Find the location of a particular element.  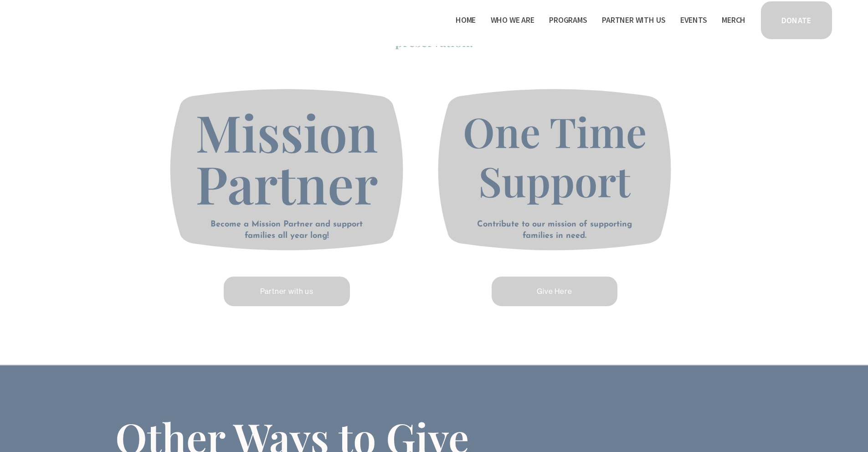

span: Partner is located at coordinates (287, 182).